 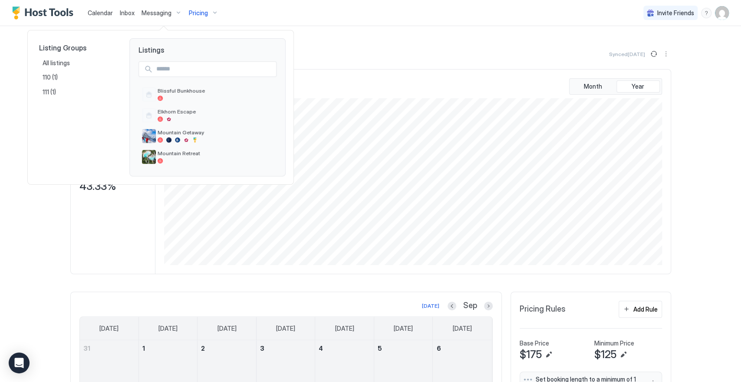 What do you see at coordinates (214, 69) in the screenshot?
I see `input: Input Field` at bounding box center [214, 69].